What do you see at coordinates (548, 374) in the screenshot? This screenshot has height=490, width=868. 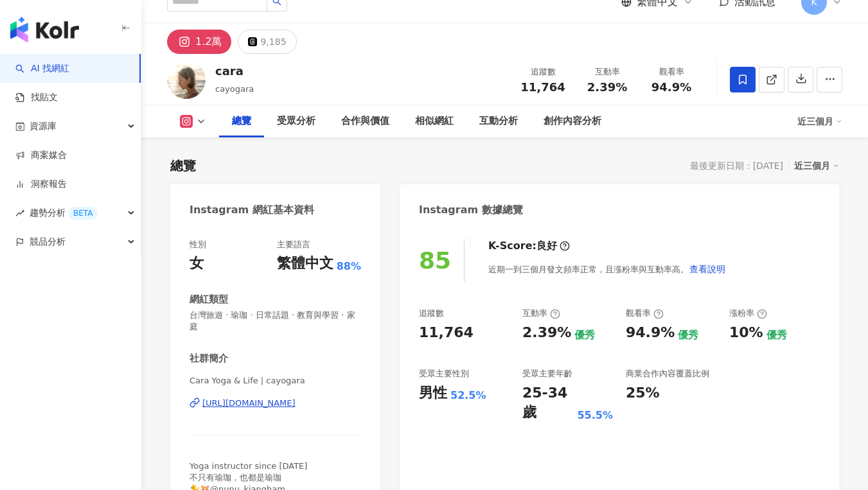 I see `div: 受眾主要年齡` at bounding box center [548, 374].